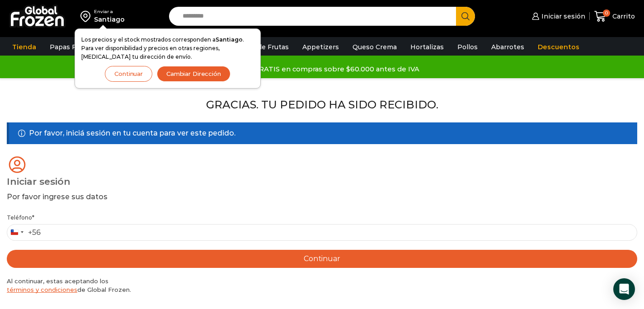 This screenshot has height=309, width=644. Describe the element at coordinates (42, 289) in the screenshot. I see `a: términos y condiciones` at that location.